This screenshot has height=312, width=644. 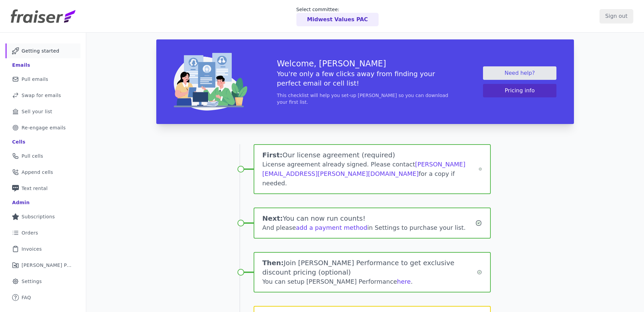 What do you see at coordinates (616, 16) in the screenshot?
I see `input: Sign out` at bounding box center [616, 16].